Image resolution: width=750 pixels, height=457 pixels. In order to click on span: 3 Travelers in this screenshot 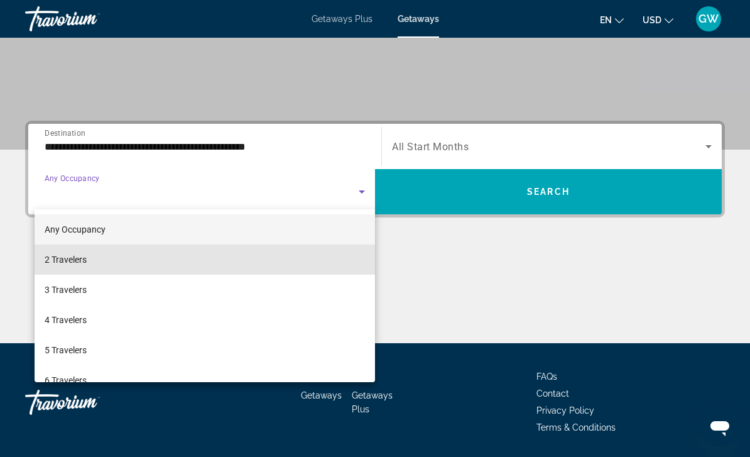, I will do `click(65, 290)`.